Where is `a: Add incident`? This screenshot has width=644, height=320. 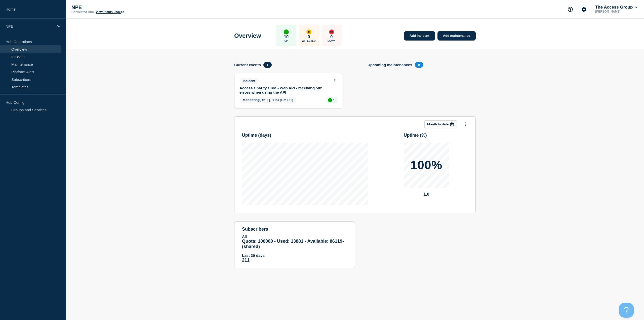
a: Add incident is located at coordinates (419, 36).